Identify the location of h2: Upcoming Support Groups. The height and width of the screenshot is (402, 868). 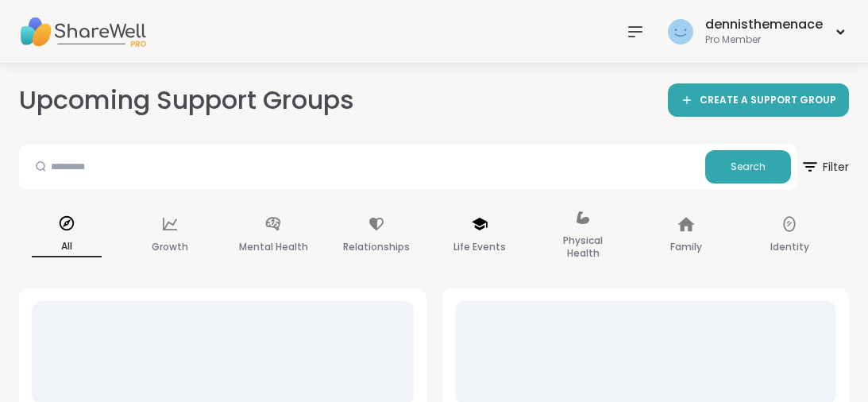
(187, 100).